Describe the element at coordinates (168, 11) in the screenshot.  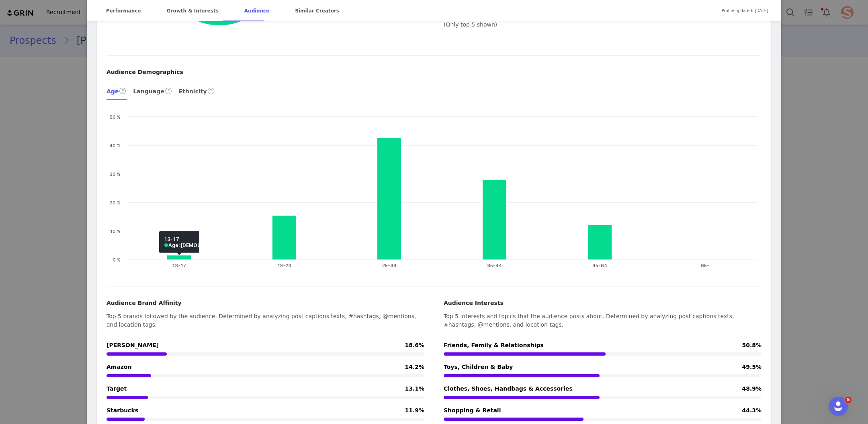
I see `body: Rich Text Area. Press ALT-0 for help.` at that location.